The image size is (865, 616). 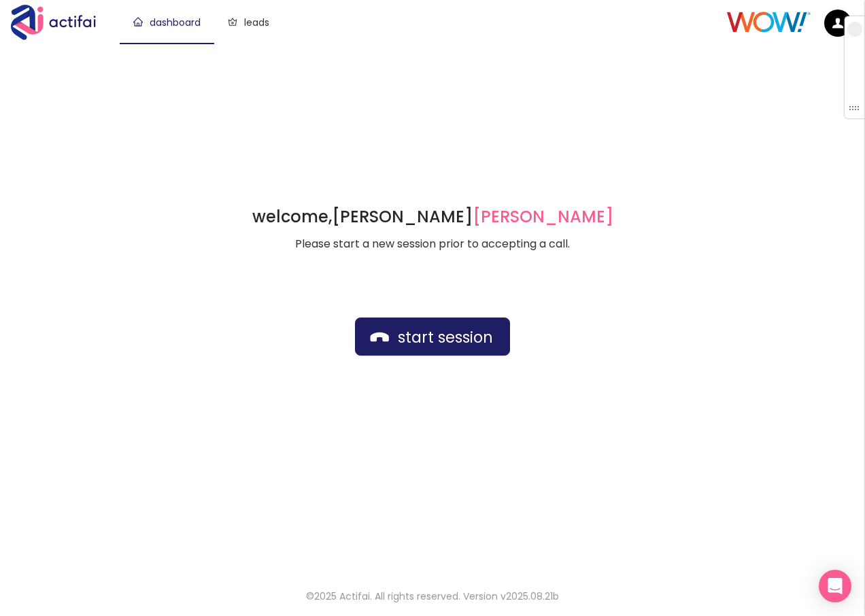 I want to click on a: leads, so click(x=249, y=22).